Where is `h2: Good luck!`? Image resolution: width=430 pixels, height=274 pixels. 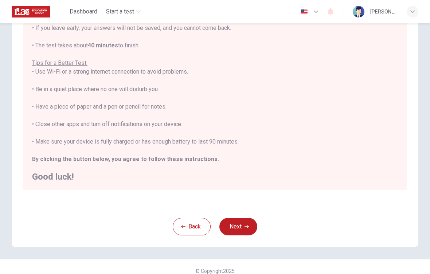
h2: Good luck! is located at coordinates (215, 177).